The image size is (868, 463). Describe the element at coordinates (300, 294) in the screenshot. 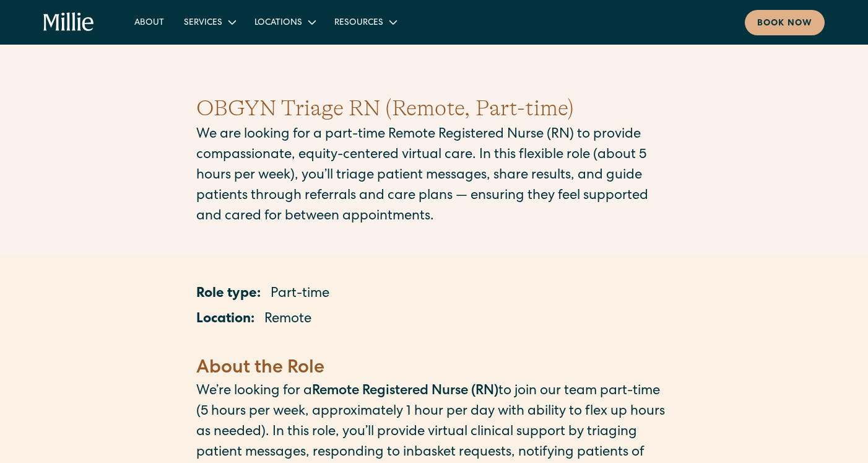

I see `p: Part-time` at that location.